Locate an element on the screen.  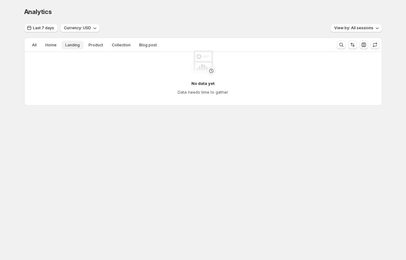
button: Currency: USD is located at coordinates (80, 28).